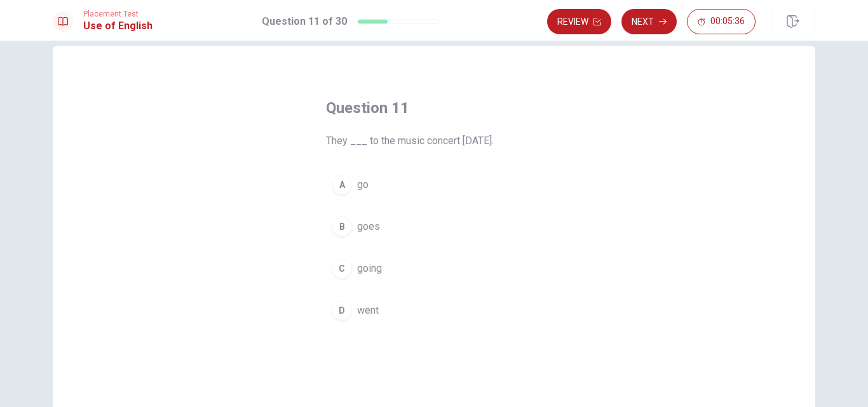  Describe the element at coordinates (369, 269) in the screenshot. I see `span: going` at that location.